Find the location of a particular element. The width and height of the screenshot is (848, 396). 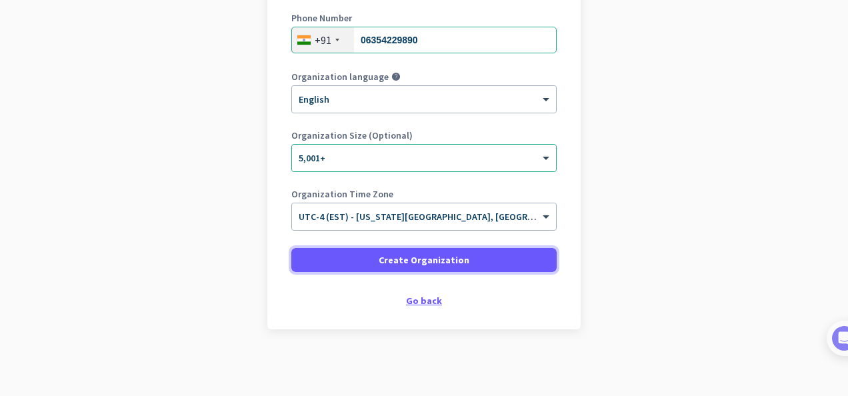

i: help is located at coordinates (396, 77).